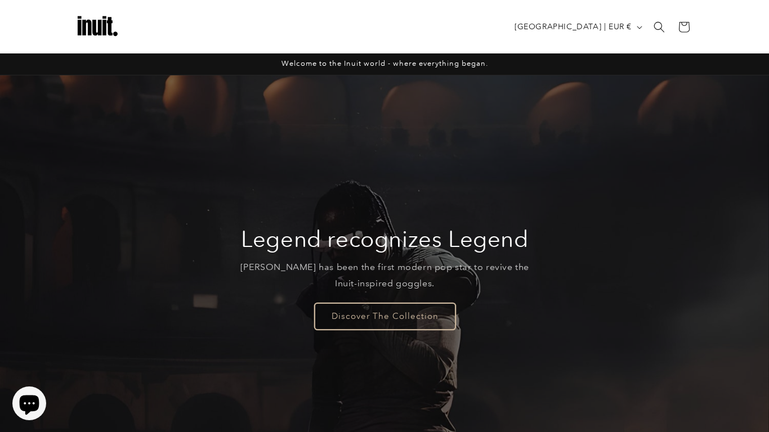 This screenshot has height=432, width=769. I want to click on summary: Search, so click(659, 27).